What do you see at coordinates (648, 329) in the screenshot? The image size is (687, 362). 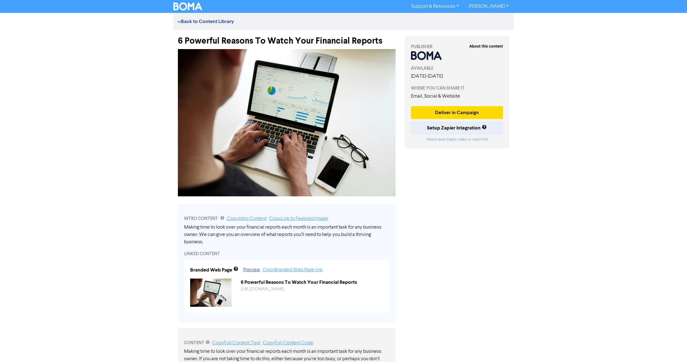 I see `div: Chat Widget` at bounding box center [648, 329].